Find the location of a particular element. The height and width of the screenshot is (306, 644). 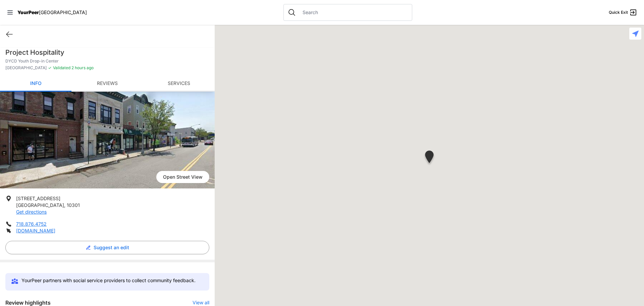

span: 10301 is located at coordinates (73, 205).